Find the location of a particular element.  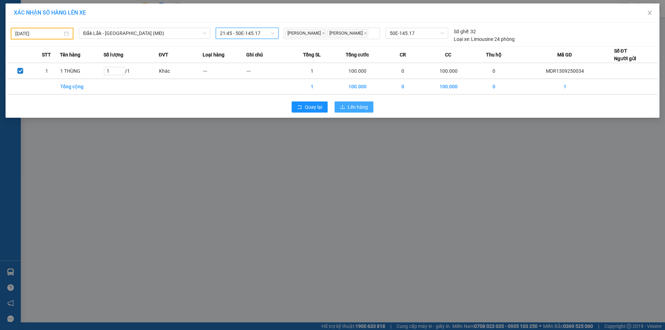

button: uploadLên hàng is located at coordinates (354, 107).